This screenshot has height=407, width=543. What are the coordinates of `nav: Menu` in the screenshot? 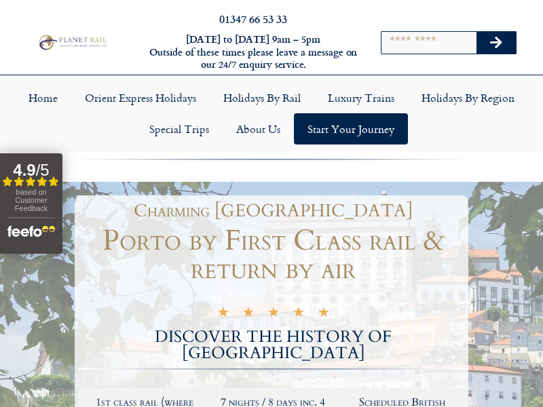 It's located at (272, 113).